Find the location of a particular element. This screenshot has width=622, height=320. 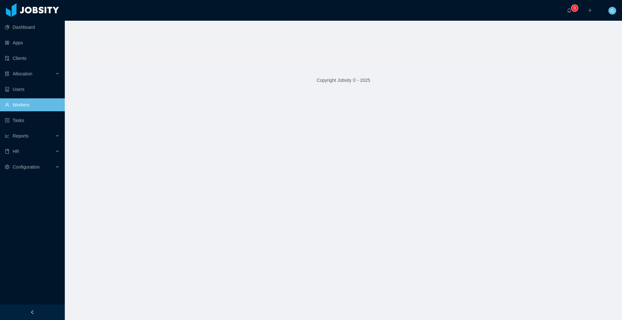

a: icon: pie-chartDashboard is located at coordinates (32, 27).